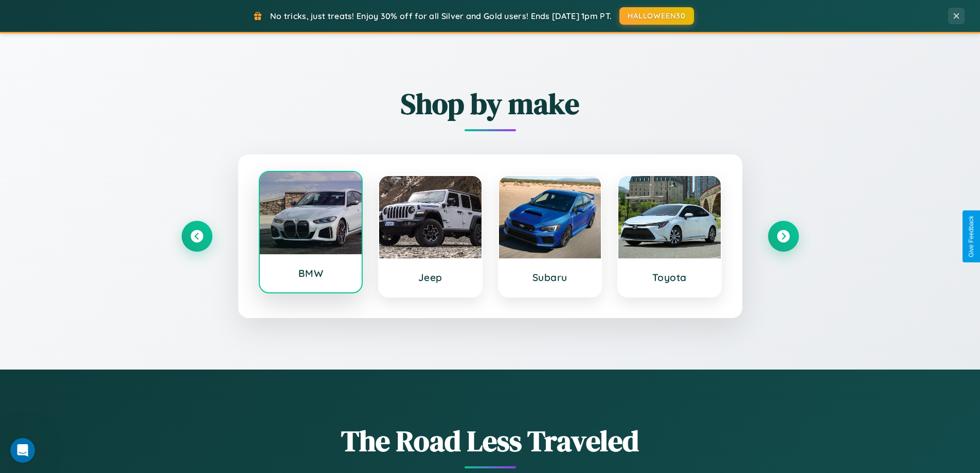 The width and height of the screenshot is (980, 473). What do you see at coordinates (311, 273) in the screenshot?
I see `h3: BMW` at bounding box center [311, 273].